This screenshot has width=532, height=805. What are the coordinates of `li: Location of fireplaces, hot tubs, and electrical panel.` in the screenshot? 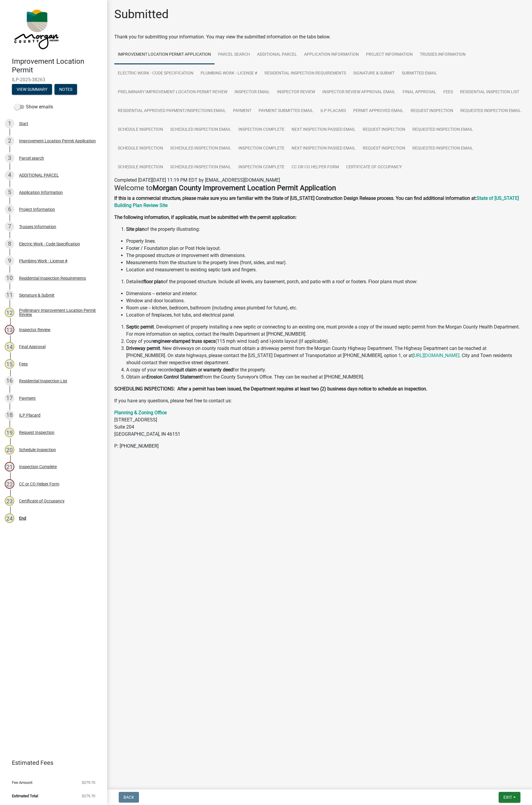 It's located at (326, 315).